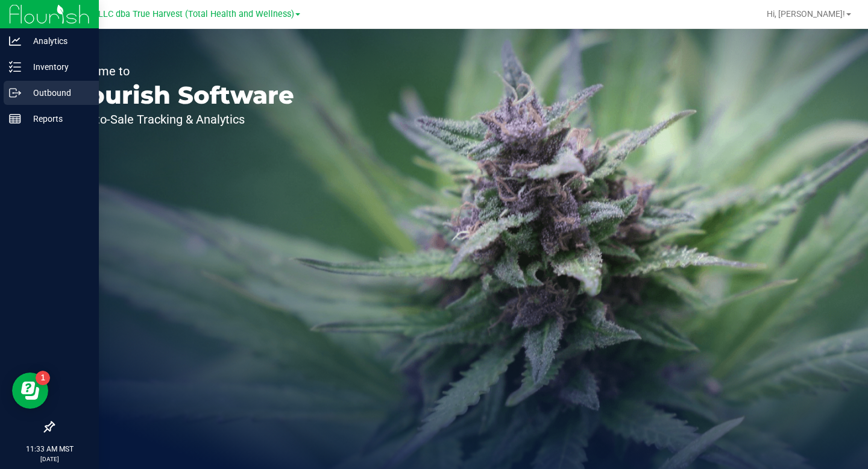 The height and width of the screenshot is (469, 868). I want to click on span: 1, so click(7, 6).